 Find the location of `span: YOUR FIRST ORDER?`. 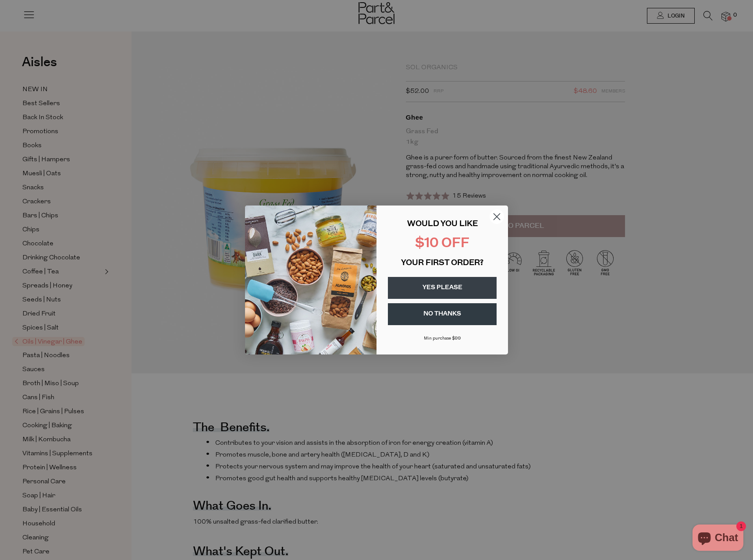

span: YOUR FIRST ORDER? is located at coordinates (442, 264).